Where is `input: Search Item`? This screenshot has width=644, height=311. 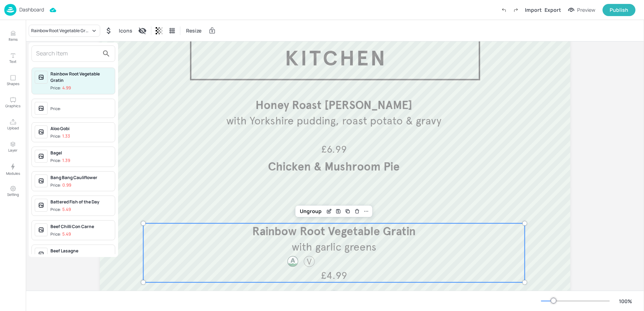
input: Search Item is located at coordinates (68, 53).